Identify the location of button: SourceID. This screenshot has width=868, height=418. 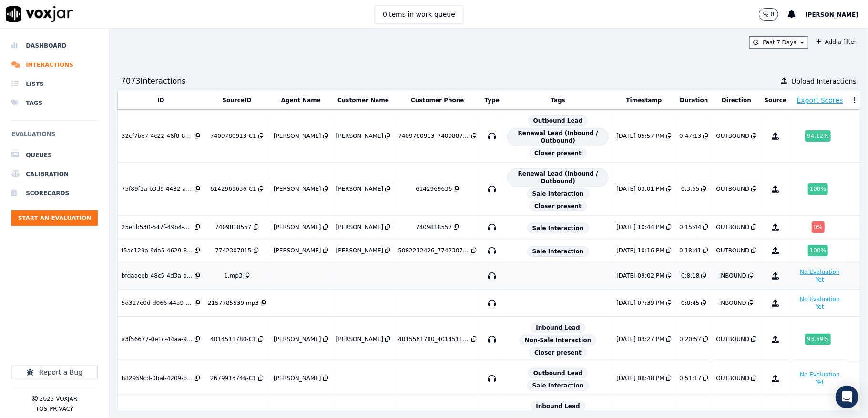
(237, 100).